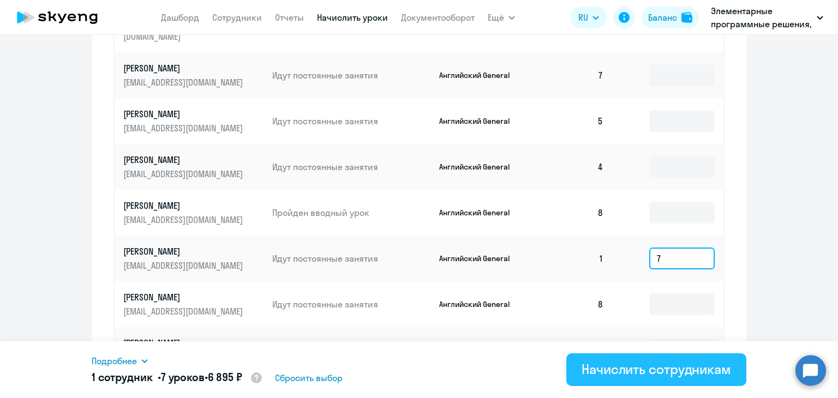 The width and height of the screenshot is (838, 398). Describe the element at coordinates (662, 17) in the screenshot. I see `div: Баланс` at that location.